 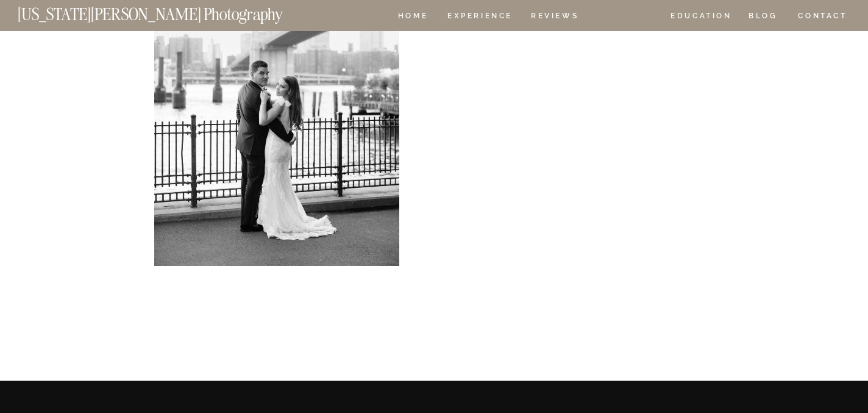 What do you see at coordinates (413, 17) in the screenshot?
I see `a: HOME` at bounding box center [413, 17].